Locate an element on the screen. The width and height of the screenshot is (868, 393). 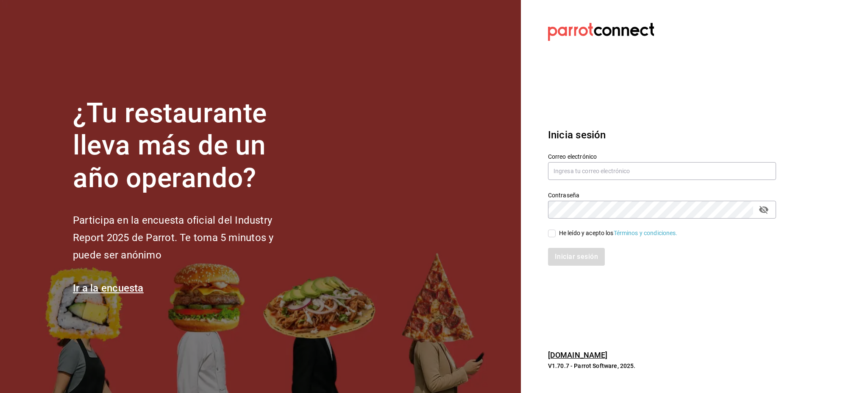
a: Ir a la encuesta is located at coordinates (108, 288).